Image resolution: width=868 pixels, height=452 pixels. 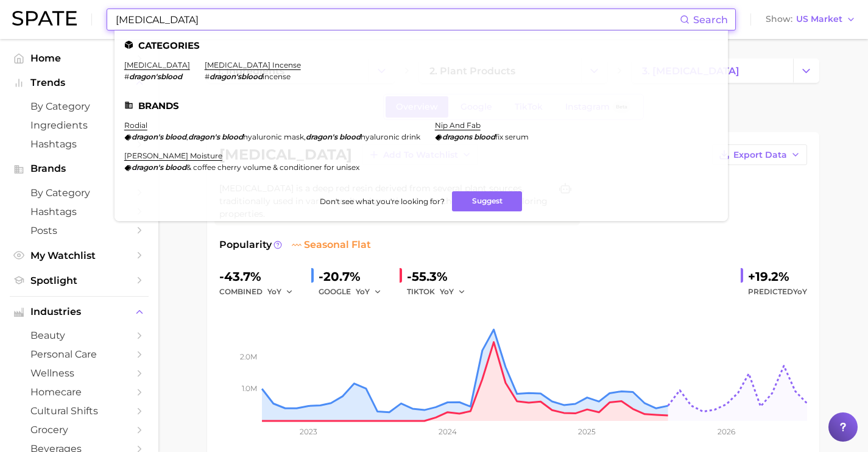 What do you see at coordinates (511, 137) in the screenshot?
I see `span: fix serum` at bounding box center [511, 137].